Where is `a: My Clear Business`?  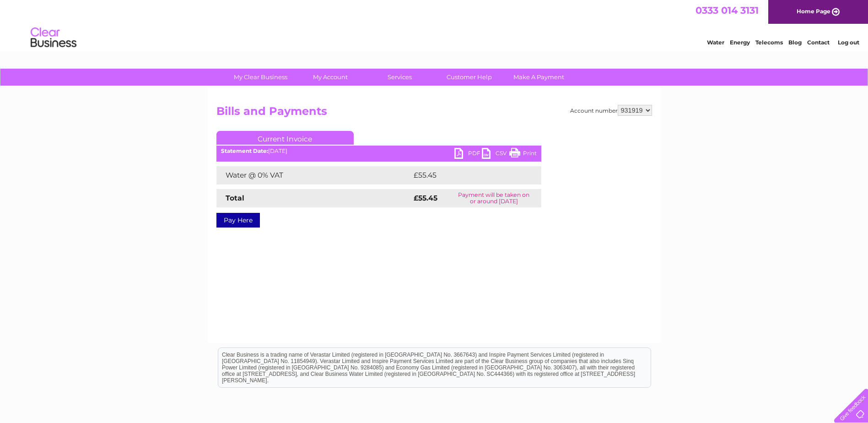
a: My Clear Business is located at coordinates (260, 77).